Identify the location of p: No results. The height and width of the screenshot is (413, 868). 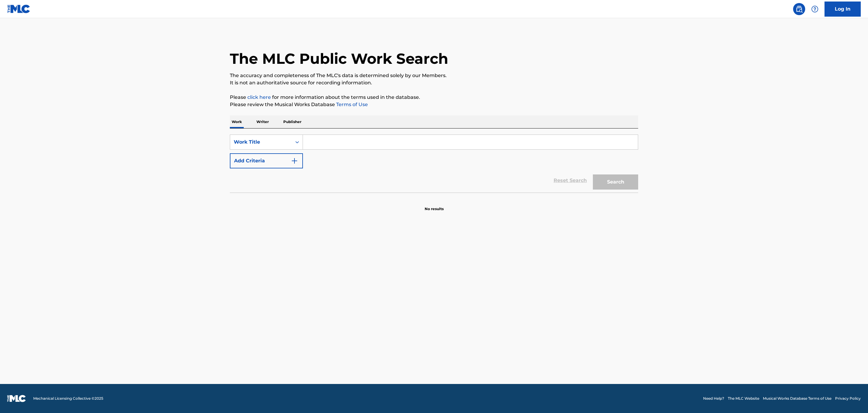
(434, 205).